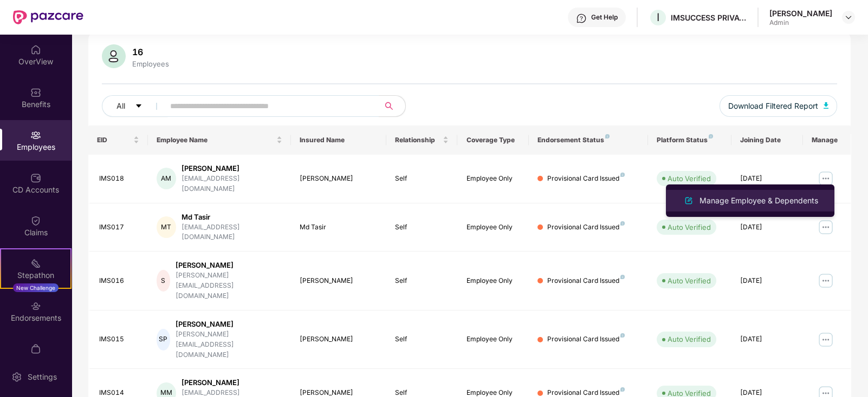  I want to click on div: Stepathon, so click(36, 276).